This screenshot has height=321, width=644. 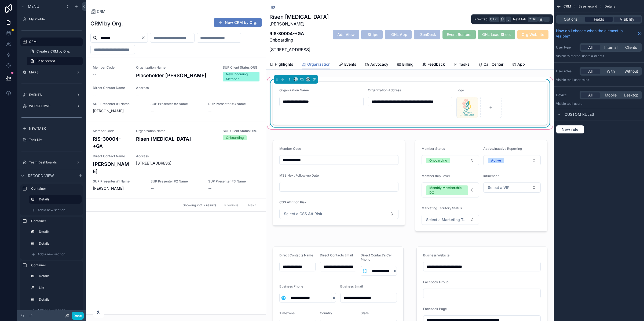 I want to click on span: Without, so click(x=631, y=71).